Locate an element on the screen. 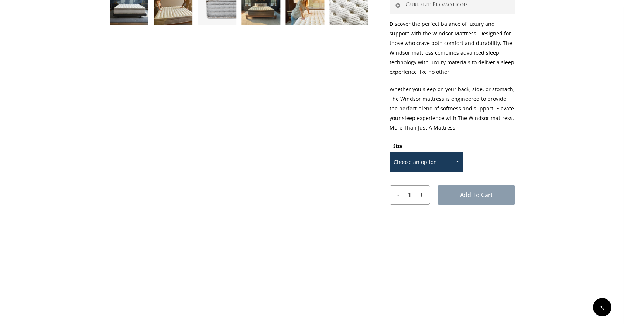 This screenshot has width=624, height=329. p: Discover the perfect balance of luxury and support with the Windsor Mattress. Designed for those ... is located at coordinates (453, 52).